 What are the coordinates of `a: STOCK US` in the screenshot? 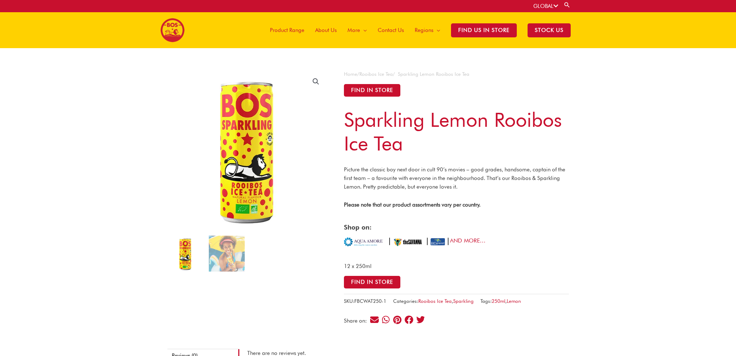 It's located at (549, 30).